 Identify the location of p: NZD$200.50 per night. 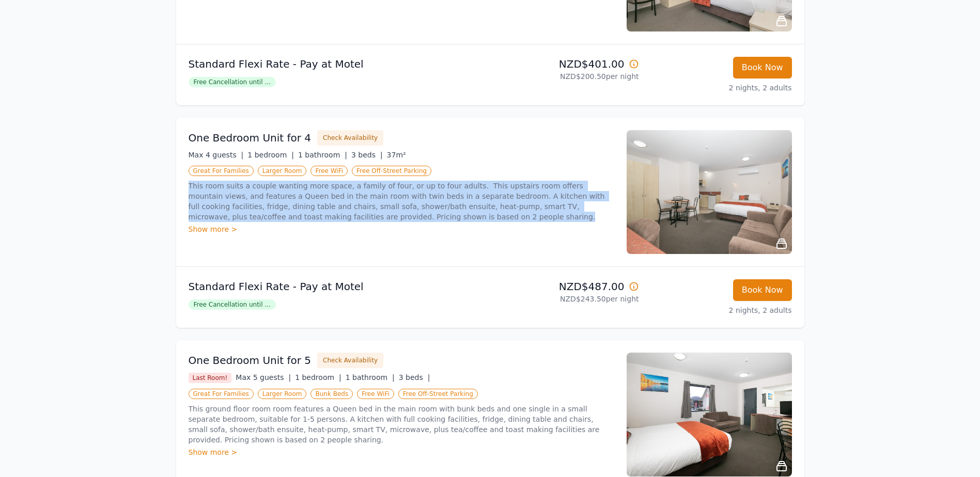
(567, 77).